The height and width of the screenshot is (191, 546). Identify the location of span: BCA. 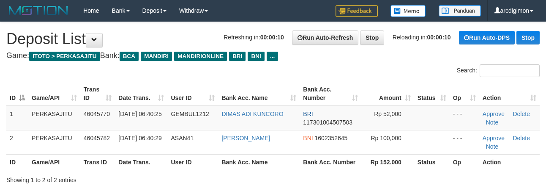
(129, 56).